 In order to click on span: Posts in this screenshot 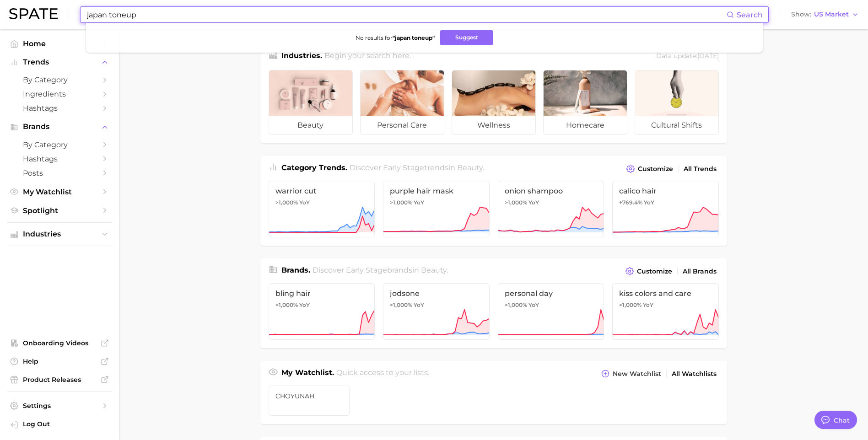, I will do `click(59, 173)`.